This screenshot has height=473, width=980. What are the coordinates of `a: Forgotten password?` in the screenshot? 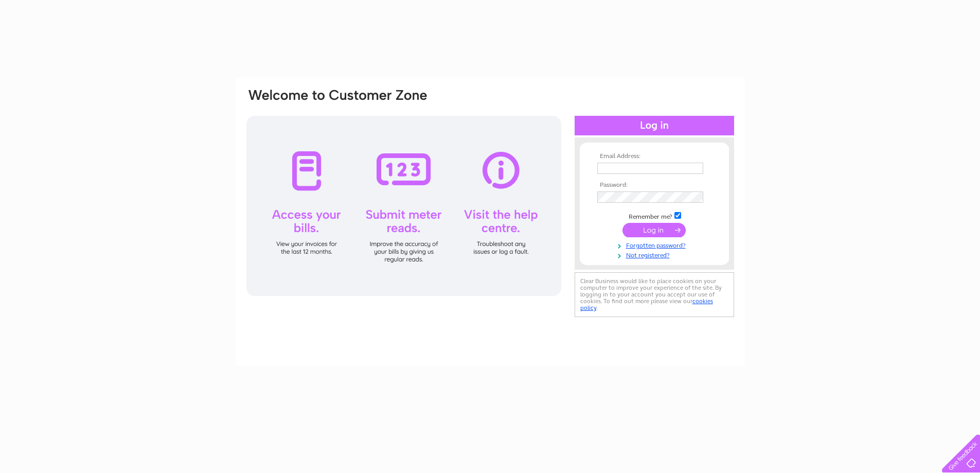 It's located at (656, 244).